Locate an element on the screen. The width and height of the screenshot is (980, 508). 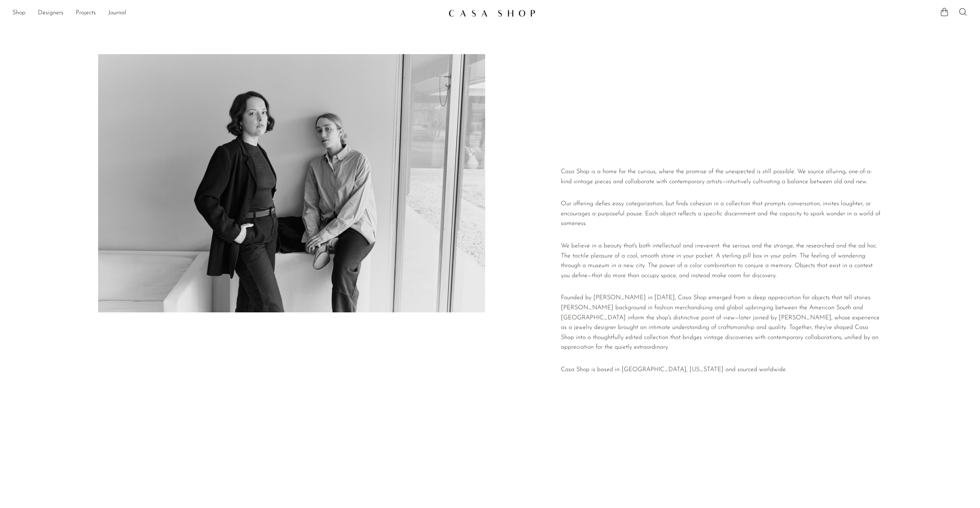
p: We believe in a beauty that's both intellectual and irreverent: the serious and the strange, the ... is located at coordinates (721, 261).